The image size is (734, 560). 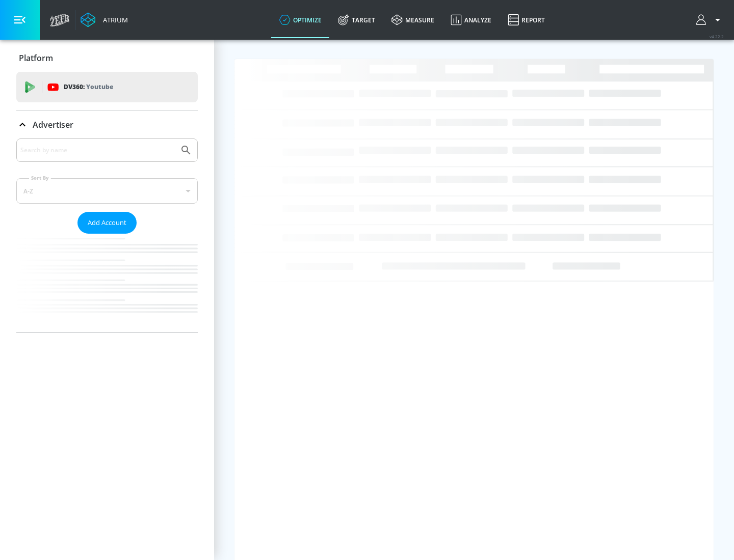 I want to click on a: Atrium, so click(x=104, y=20).